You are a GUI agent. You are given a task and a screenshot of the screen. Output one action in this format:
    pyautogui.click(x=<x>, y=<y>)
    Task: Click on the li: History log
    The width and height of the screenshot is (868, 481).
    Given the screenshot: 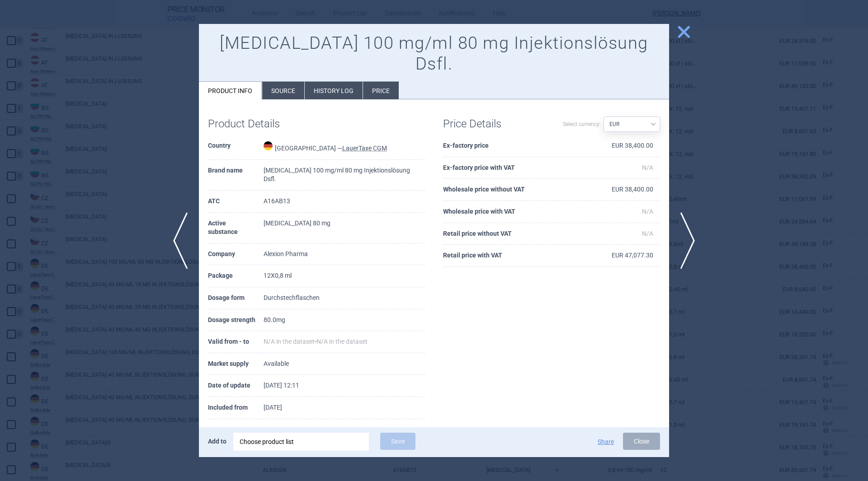 What is the action you would take?
    pyautogui.click(x=334, y=90)
    